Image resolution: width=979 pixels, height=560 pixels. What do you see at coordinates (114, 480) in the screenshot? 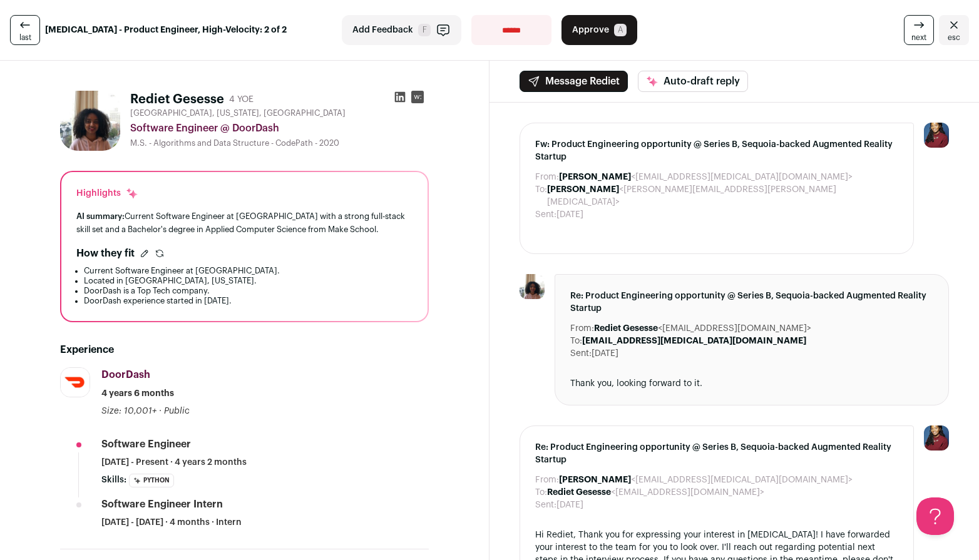
I see `span: Skills:` at bounding box center [114, 480].